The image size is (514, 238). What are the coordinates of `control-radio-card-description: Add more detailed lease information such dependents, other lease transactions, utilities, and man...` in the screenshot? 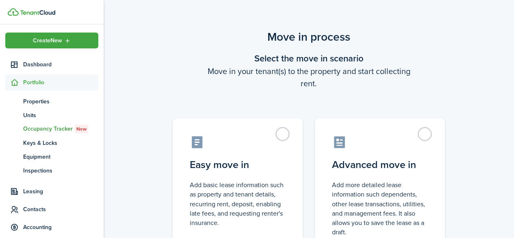 It's located at (380, 208).